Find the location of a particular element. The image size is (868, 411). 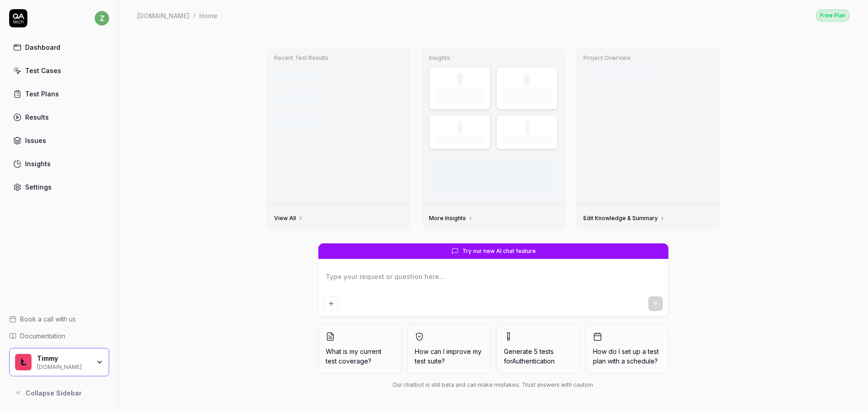

div: 12/12 tests is located at coordinates (381, 130).